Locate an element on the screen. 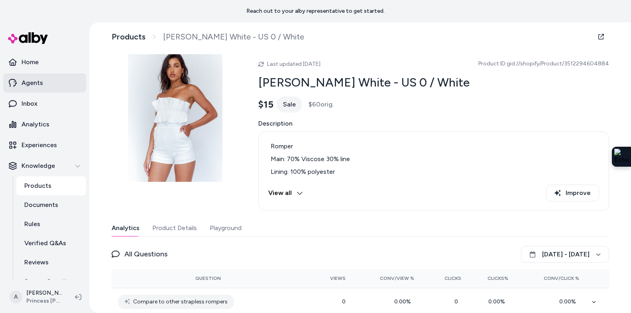 The width and height of the screenshot is (631, 313). img: alby Logo is located at coordinates (28, 38).